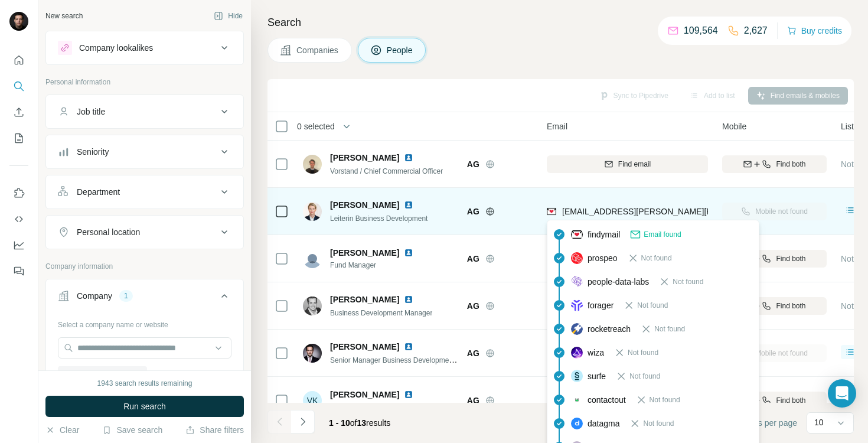 This screenshot has width=868, height=443. What do you see at coordinates (19, 60) in the screenshot?
I see `button: Quick start` at bounding box center [19, 60].